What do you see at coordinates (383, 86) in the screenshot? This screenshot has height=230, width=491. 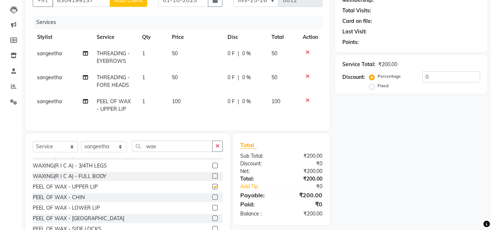 I see `label: Fixed` at bounding box center [383, 86].